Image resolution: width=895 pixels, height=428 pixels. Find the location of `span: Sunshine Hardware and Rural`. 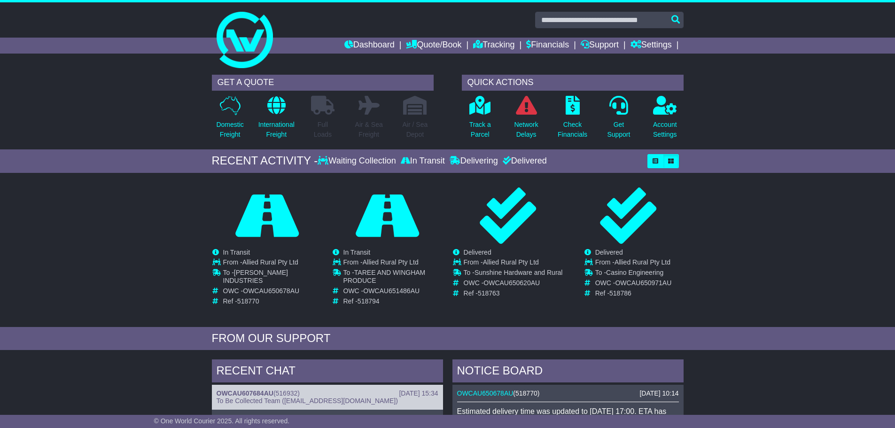

span: Sunshine Hardware and Rural is located at coordinates (518, 272).